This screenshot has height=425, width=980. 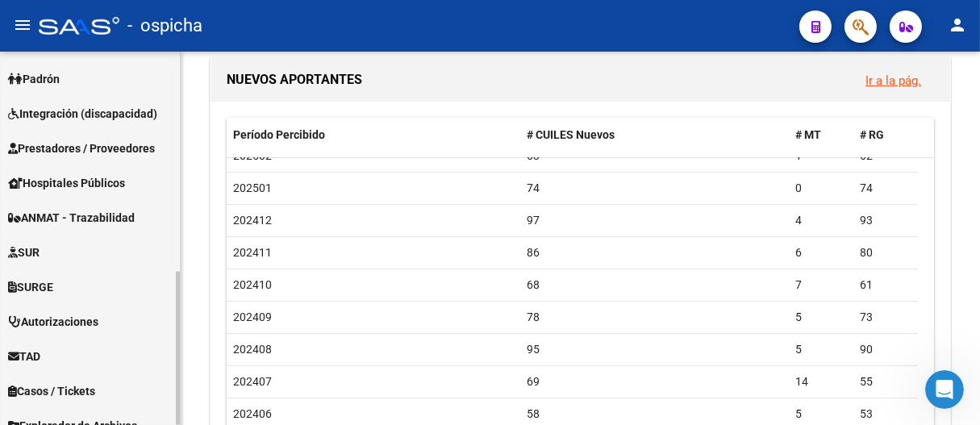 I want to click on datatable-header-cell: # CUILES Nuevos, so click(x=655, y=135).